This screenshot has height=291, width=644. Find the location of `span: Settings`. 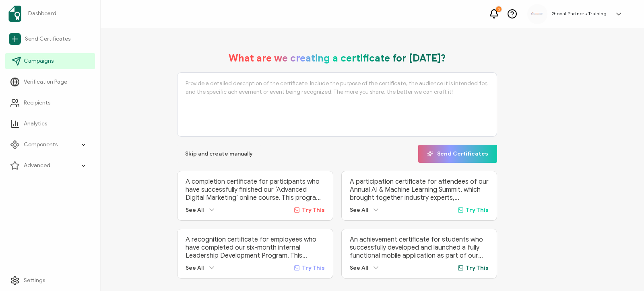

span: Settings is located at coordinates (34, 281).